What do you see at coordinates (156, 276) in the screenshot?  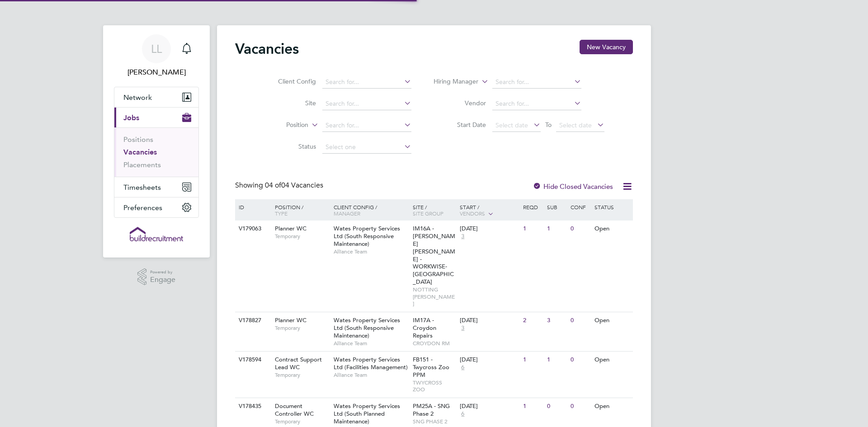 I see `a: Powered byEngage` at bounding box center [156, 276].